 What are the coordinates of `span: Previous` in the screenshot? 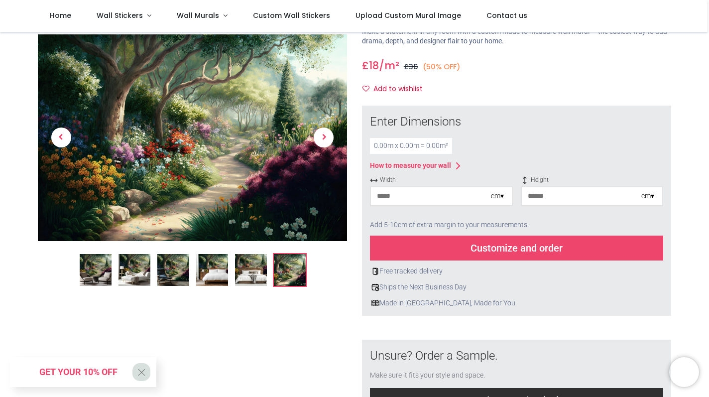 It's located at (61, 137).